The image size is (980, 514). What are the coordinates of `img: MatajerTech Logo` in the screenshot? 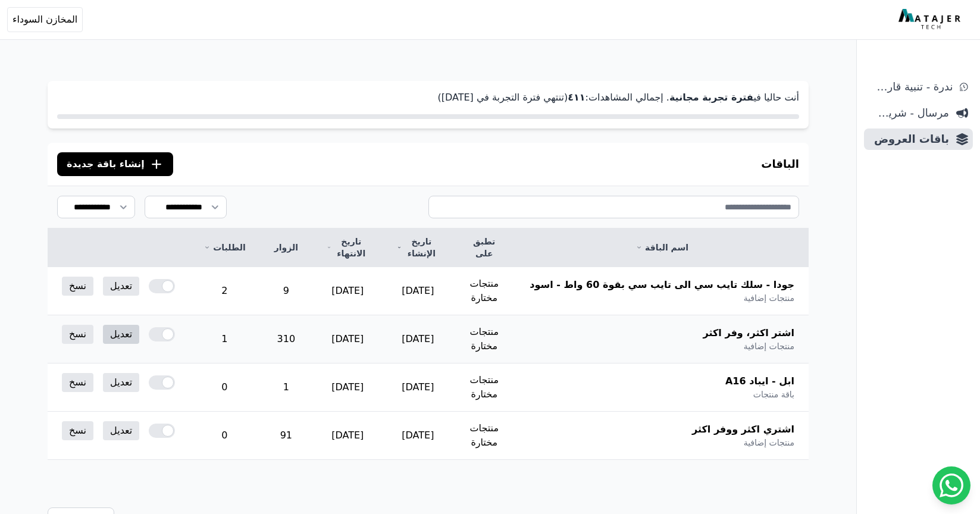 It's located at (931, 19).